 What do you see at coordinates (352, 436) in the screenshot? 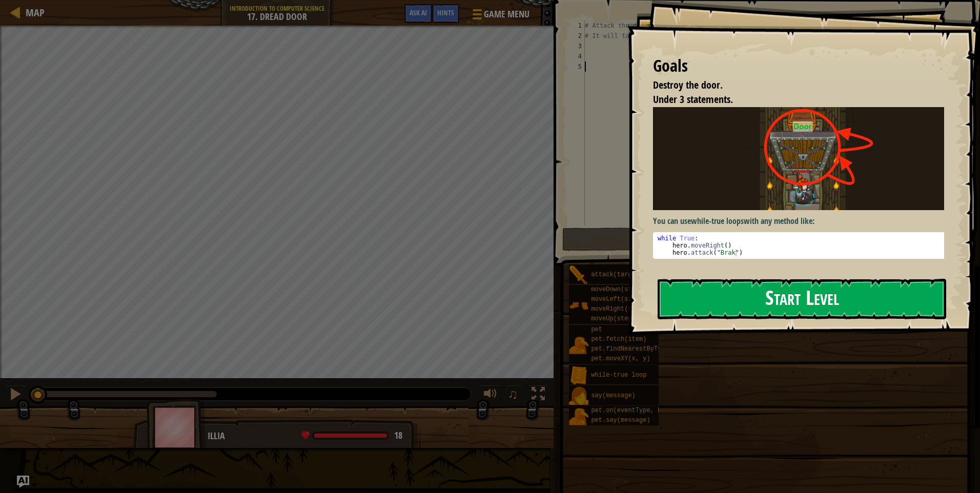
I see `div: health: 18 / 18` at bounding box center [352, 436].